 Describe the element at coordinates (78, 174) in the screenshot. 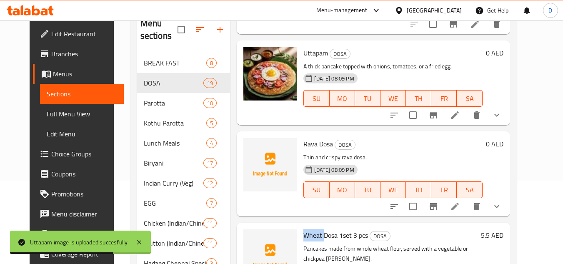

I see `a: Coupons` at that location.